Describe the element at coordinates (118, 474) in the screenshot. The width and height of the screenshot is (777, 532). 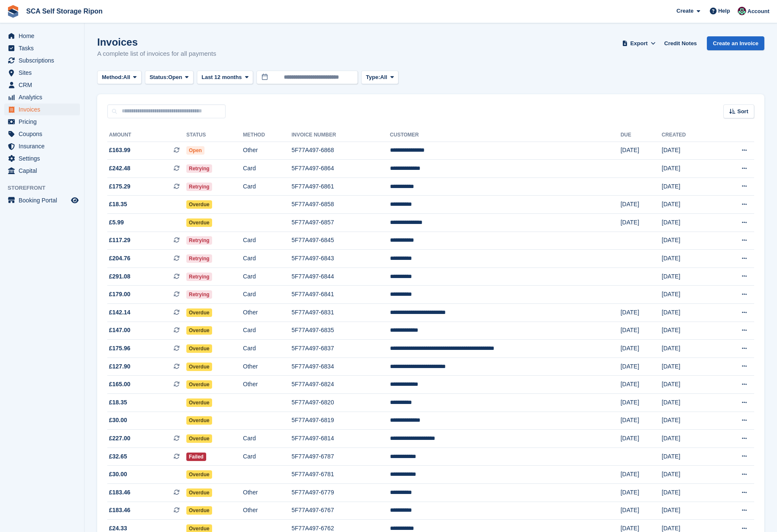
I see `span: £30.00` at that location.